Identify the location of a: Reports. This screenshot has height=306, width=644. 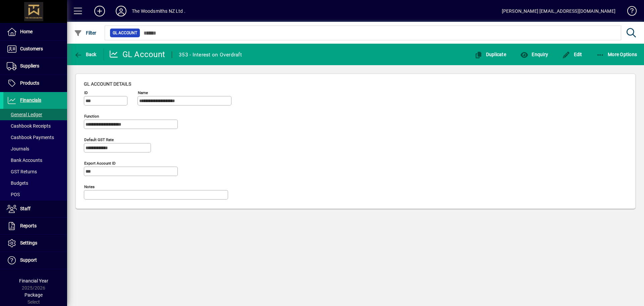
(35, 225).